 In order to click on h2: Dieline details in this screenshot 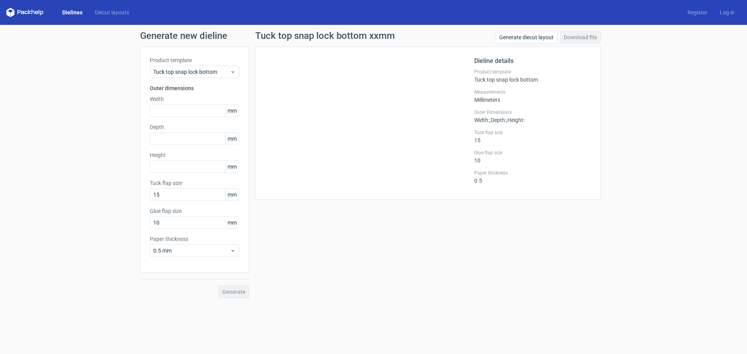, I will do `click(532, 61)`.